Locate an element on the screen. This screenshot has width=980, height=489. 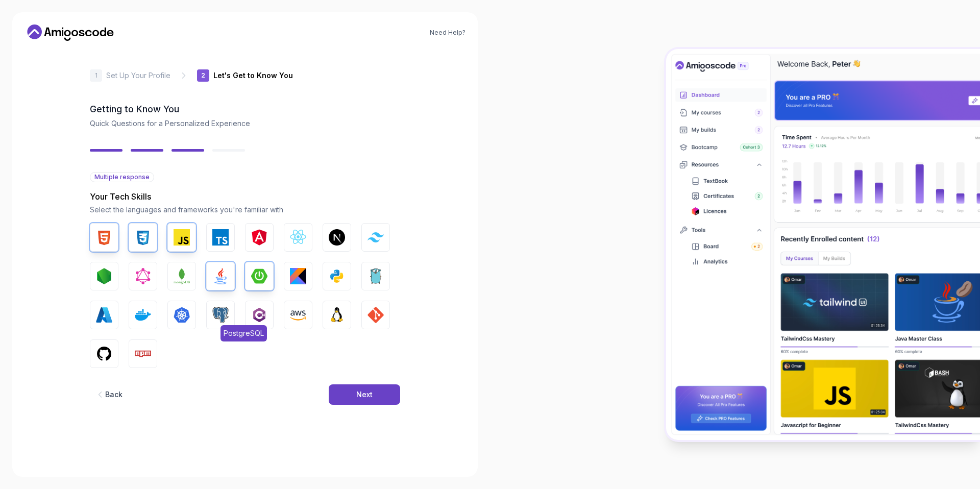
button: Next is located at coordinates (365, 394).